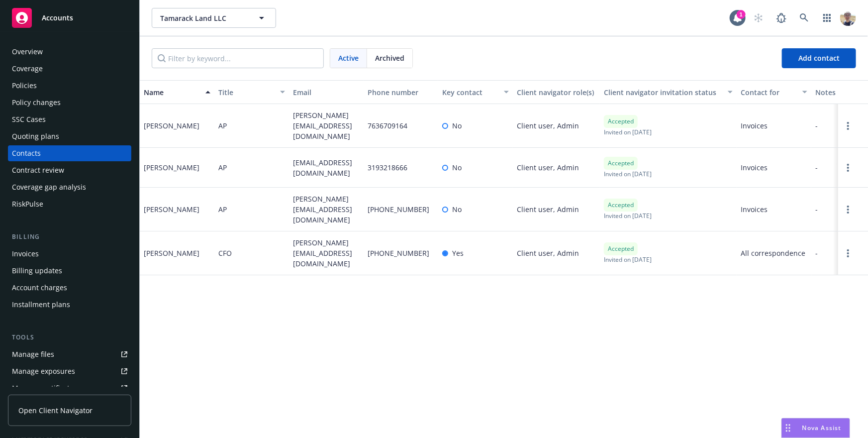 This screenshot has width=868, height=438. What do you see at coordinates (556, 92) in the screenshot?
I see `button: Client navigator role(s)` at bounding box center [556, 92].